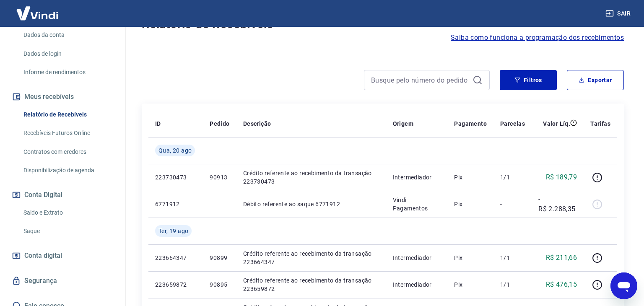 The width and height of the screenshot is (644, 306). I want to click on p: Crédito referente ao recebimento da transação 223659872, so click(311, 285).